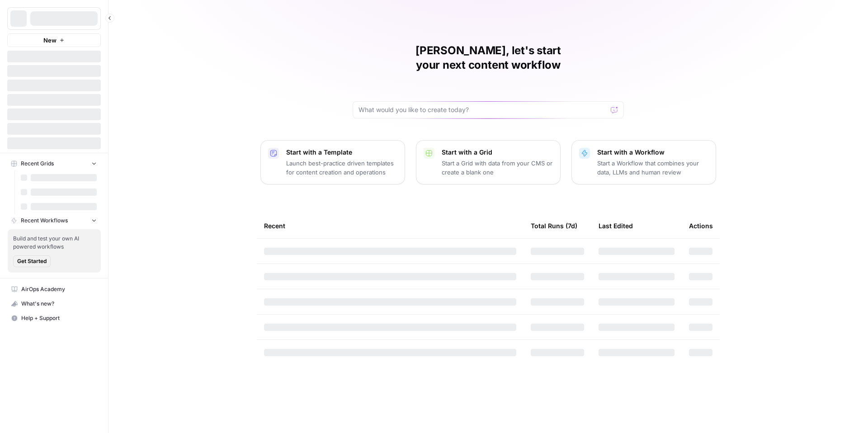  What do you see at coordinates (644, 162) in the screenshot?
I see `button: Start with a WorkflowStart a Workflow that combines your data, LLMs and human review` at bounding box center [644, 162].